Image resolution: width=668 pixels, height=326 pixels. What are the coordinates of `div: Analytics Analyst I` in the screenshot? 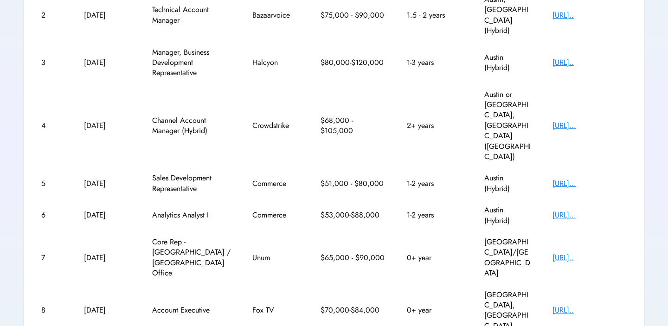 It's located at (192, 215).